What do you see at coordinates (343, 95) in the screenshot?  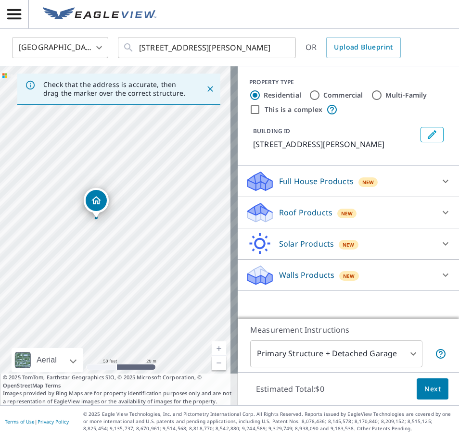 I see `label: Commercial` at bounding box center [343, 95].